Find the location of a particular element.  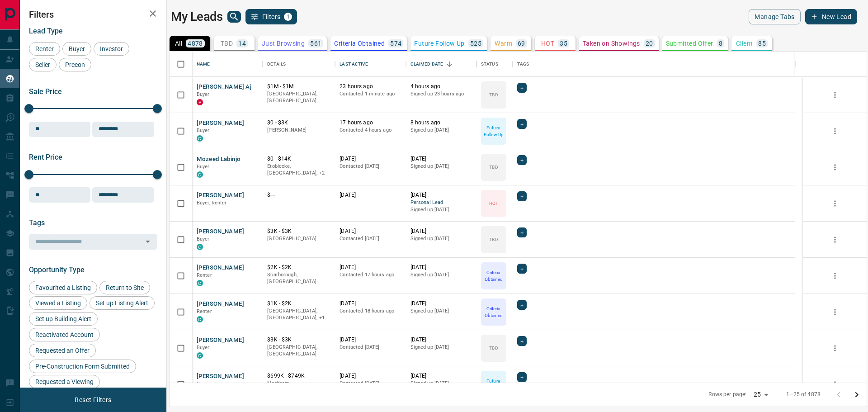

span: Rent Price is located at coordinates (45, 157).